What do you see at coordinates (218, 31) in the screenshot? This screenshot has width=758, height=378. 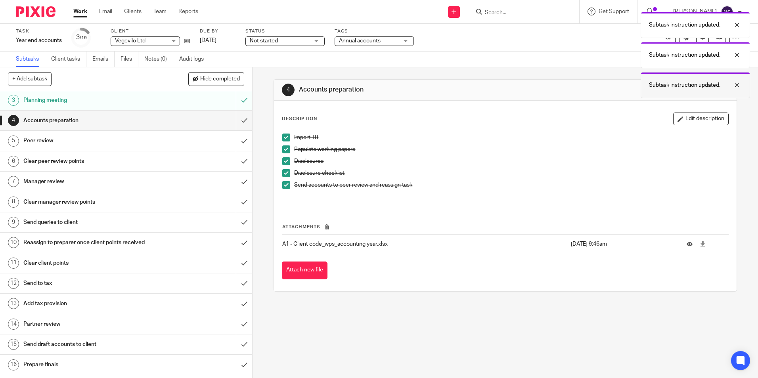 I see `label: Due by` at bounding box center [218, 31].